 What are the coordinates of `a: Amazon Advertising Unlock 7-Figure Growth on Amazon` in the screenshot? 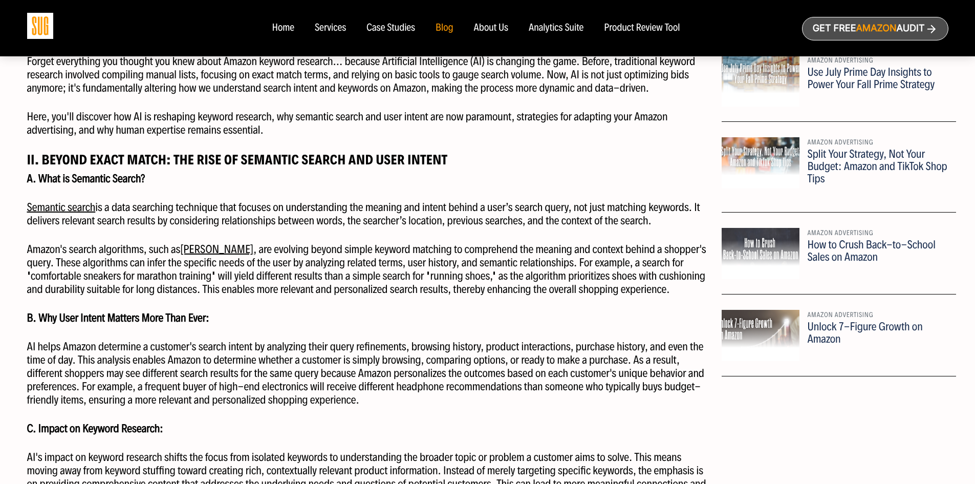 It's located at (839, 343).